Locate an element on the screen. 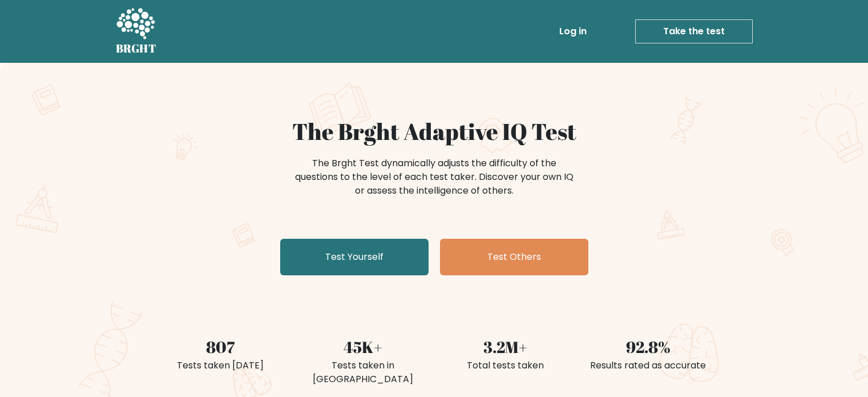  a: Take the test is located at coordinates (693, 32).